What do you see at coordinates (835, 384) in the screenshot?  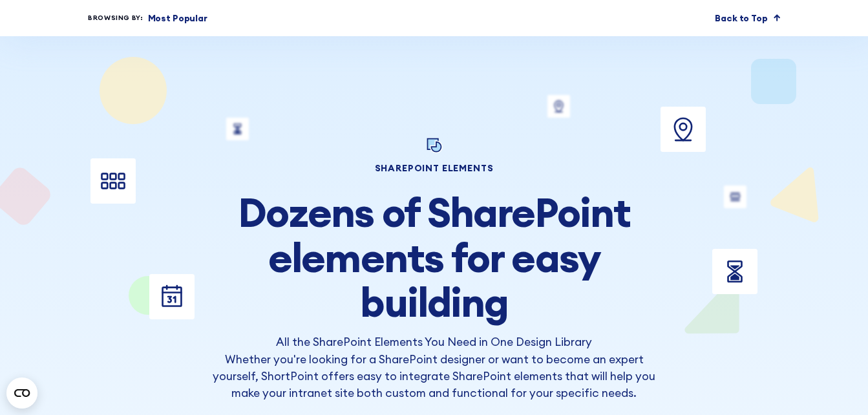 I see `div: Widget de chat` at bounding box center [835, 384].